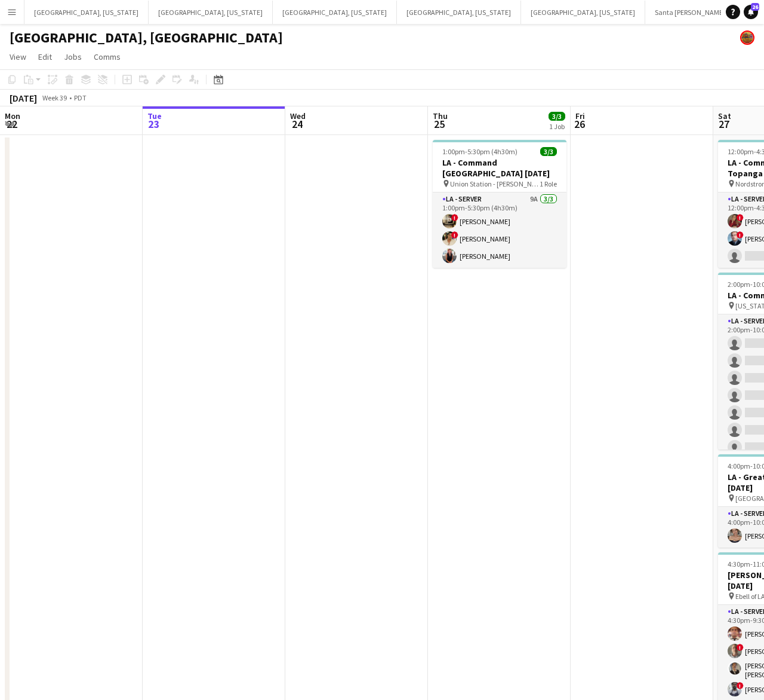 The image size is (764, 700). What do you see at coordinates (107, 57) in the screenshot?
I see `a: Comms` at bounding box center [107, 57].